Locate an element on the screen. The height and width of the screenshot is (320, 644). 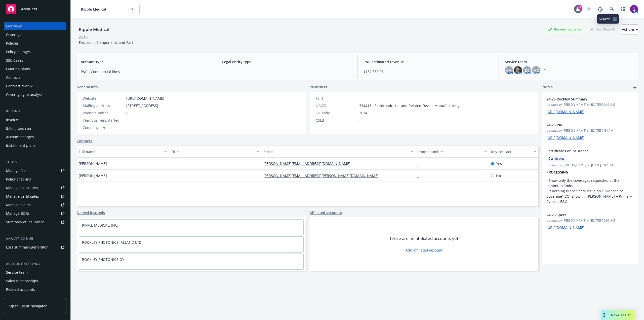
span: Account type is located at coordinates (145, 62).